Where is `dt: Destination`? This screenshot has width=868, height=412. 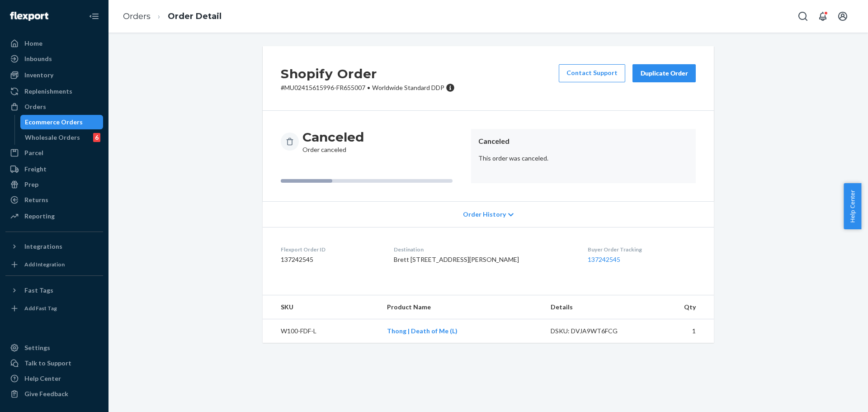 dt: Destination is located at coordinates (484, 249).